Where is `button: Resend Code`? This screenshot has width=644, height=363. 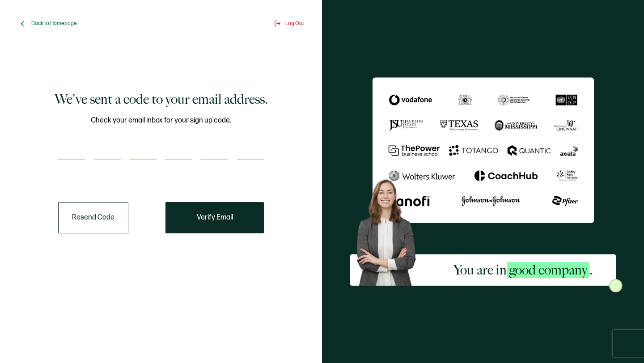 button: Resend Code is located at coordinates (93, 218).